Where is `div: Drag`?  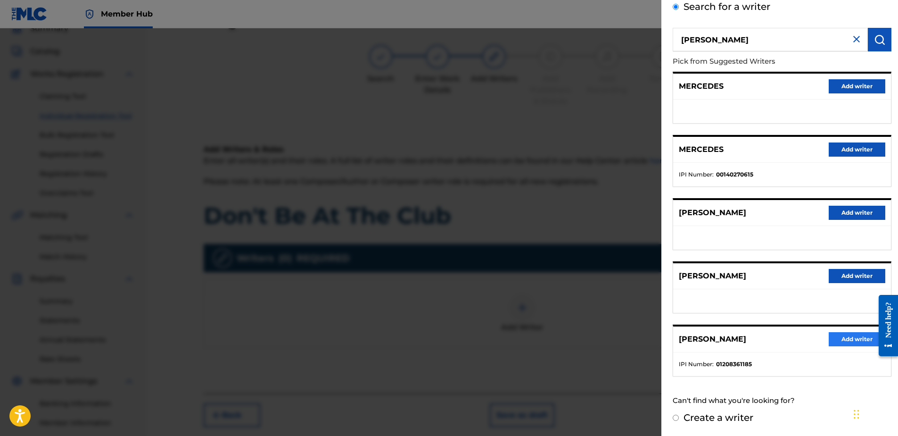
div: Drag is located at coordinates (857, 414).